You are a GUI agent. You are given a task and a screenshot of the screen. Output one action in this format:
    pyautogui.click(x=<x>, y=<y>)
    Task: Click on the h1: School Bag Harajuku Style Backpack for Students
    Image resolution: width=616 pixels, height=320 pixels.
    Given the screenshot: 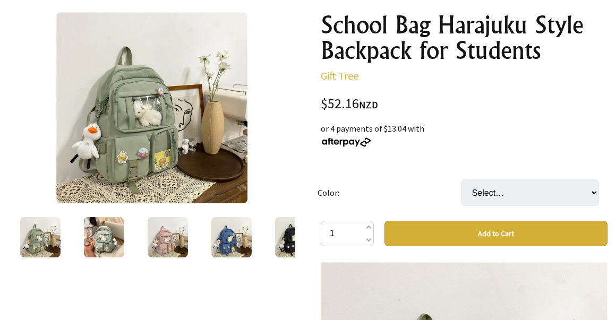 What is the action you would take?
    pyautogui.click(x=464, y=38)
    